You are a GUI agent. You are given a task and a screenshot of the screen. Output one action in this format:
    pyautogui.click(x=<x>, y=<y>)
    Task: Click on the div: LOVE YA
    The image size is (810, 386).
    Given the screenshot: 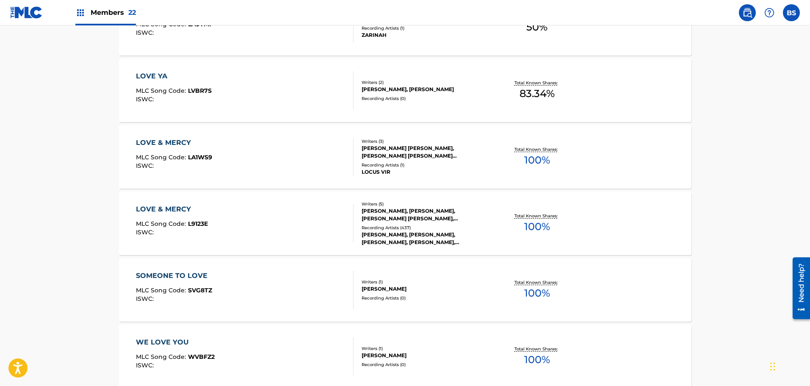 What is the action you would take?
    pyautogui.click(x=174, y=76)
    